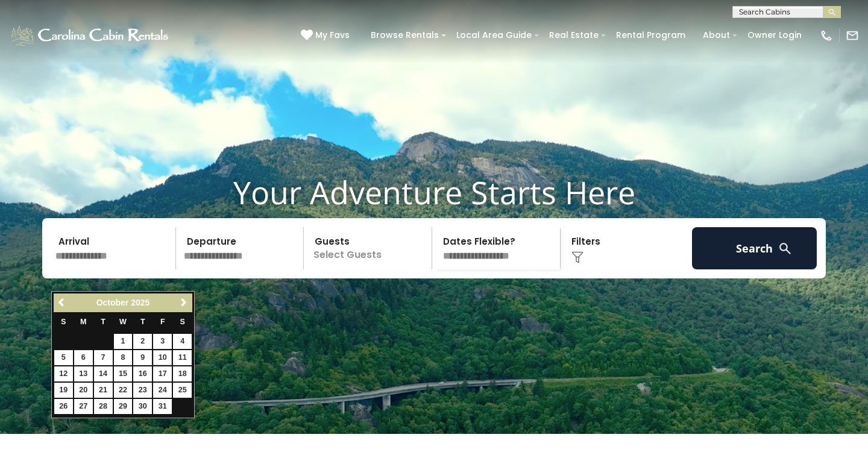 The width and height of the screenshot is (868, 455). Describe the element at coordinates (183, 321) in the screenshot. I see `span: Saturday` at that location.